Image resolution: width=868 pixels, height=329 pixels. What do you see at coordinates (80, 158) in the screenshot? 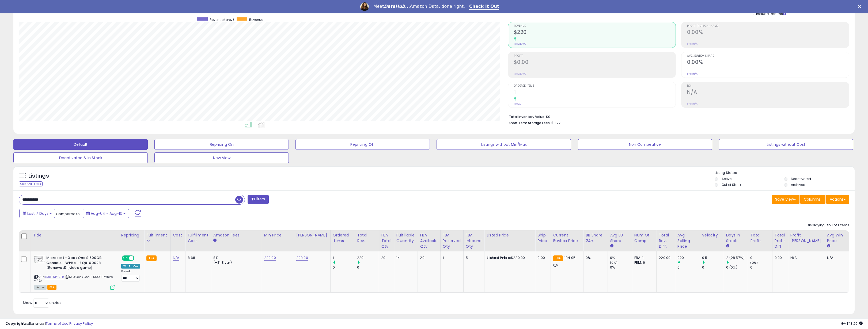
I see `button: Deactivated & In Stock` at bounding box center [80, 158].